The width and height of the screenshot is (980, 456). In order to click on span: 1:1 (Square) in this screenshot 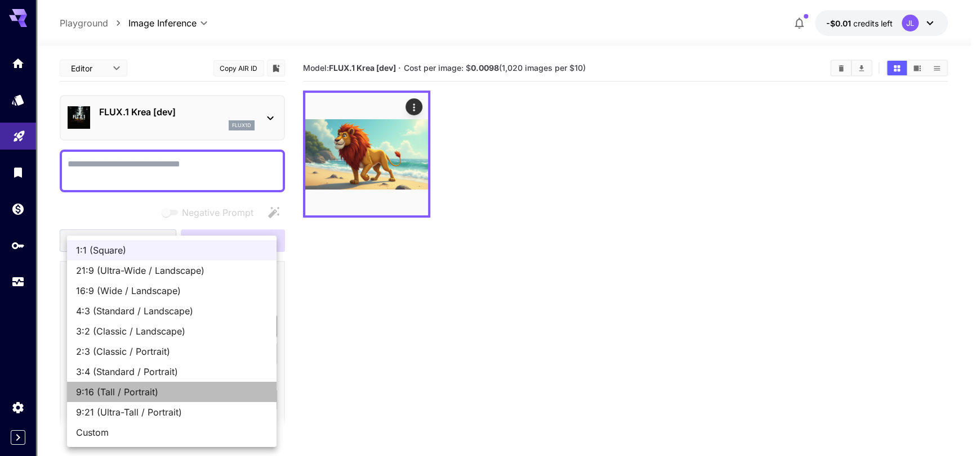, I will do `click(172, 250)`.